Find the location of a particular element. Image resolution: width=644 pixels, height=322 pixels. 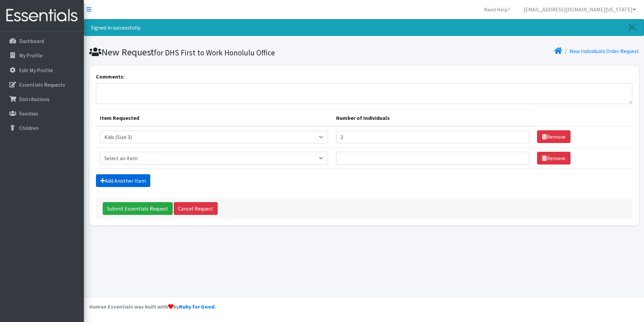

strong: Human Essentials was built with by . is located at coordinates (153, 307).